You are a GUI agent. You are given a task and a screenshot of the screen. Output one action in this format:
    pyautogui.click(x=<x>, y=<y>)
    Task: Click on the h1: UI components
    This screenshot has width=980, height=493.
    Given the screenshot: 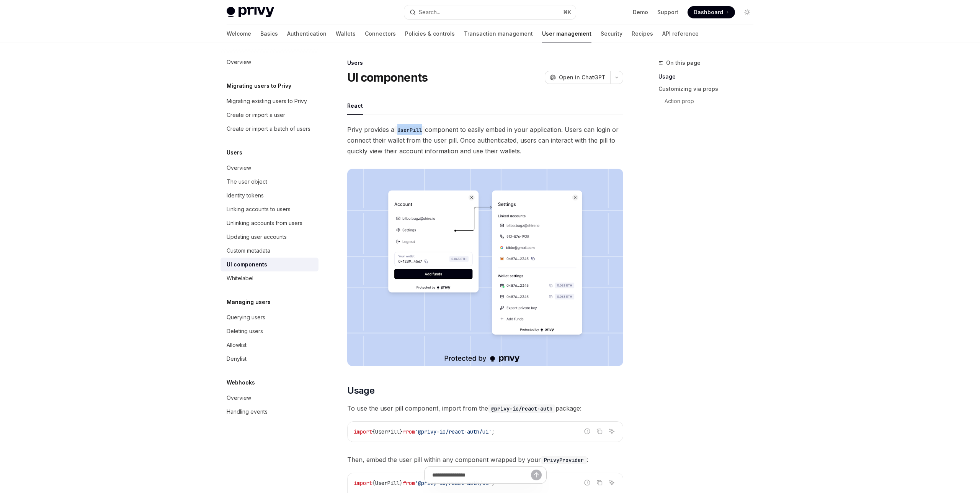 What is the action you would take?
    pyautogui.click(x=387, y=77)
    